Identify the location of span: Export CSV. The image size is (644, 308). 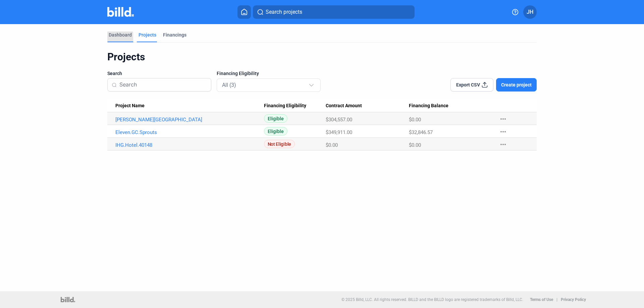
(468, 85).